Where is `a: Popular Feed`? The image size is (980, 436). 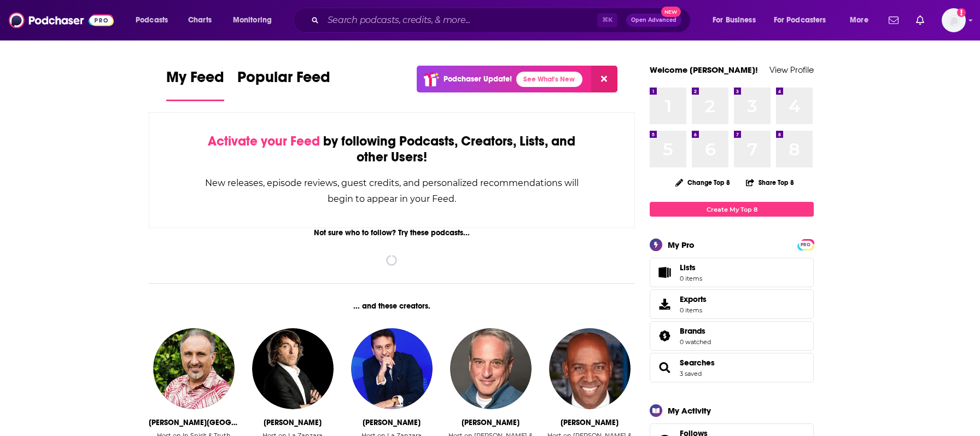
a: Popular Feed is located at coordinates (283, 85).